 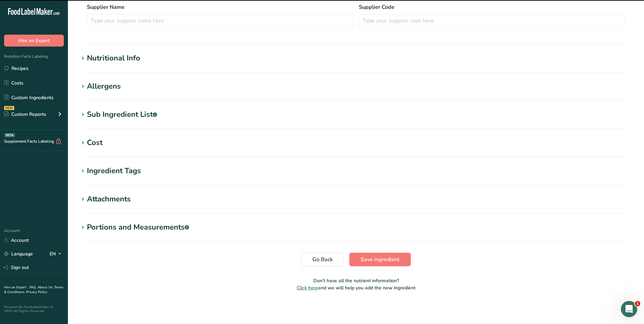 What do you see at coordinates (9, 135) in the screenshot?
I see `div: BETA` at bounding box center [9, 135].